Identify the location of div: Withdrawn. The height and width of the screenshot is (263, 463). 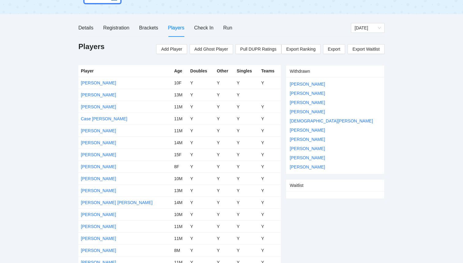
(335, 71).